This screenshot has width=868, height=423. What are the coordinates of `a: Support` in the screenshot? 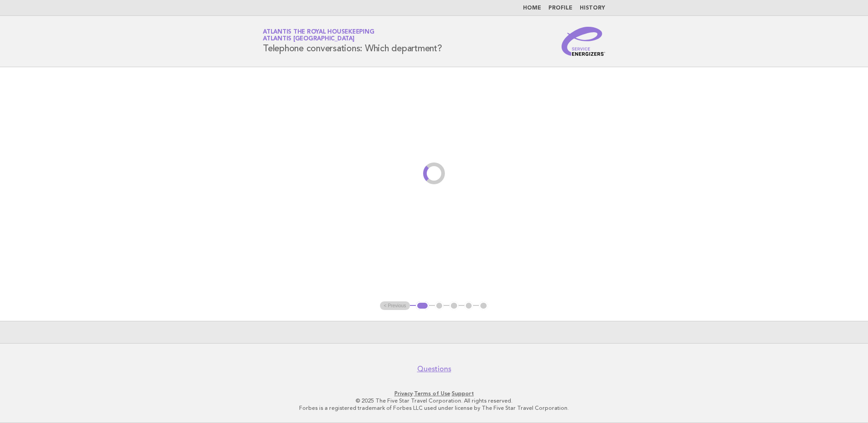 It's located at (462, 394).